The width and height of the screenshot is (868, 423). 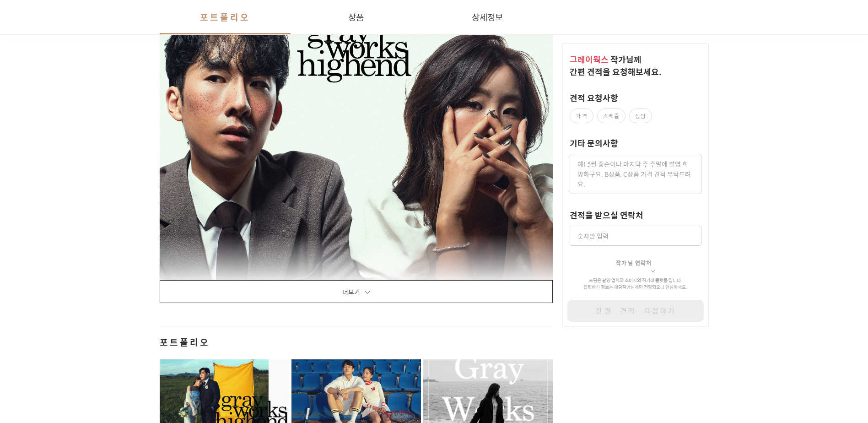 What do you see at coordinates (89, 302) in the screenshot?
I see `a: 대화` at bounding box center [89, 302].